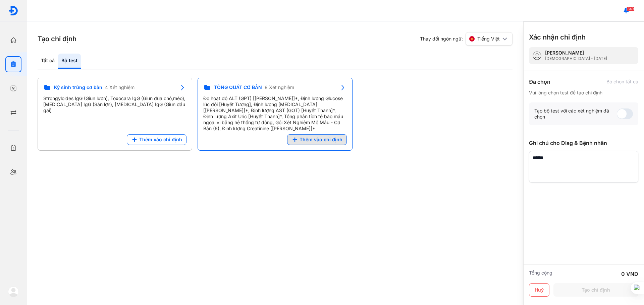  I want to click on span: 340, so click(631, 9).